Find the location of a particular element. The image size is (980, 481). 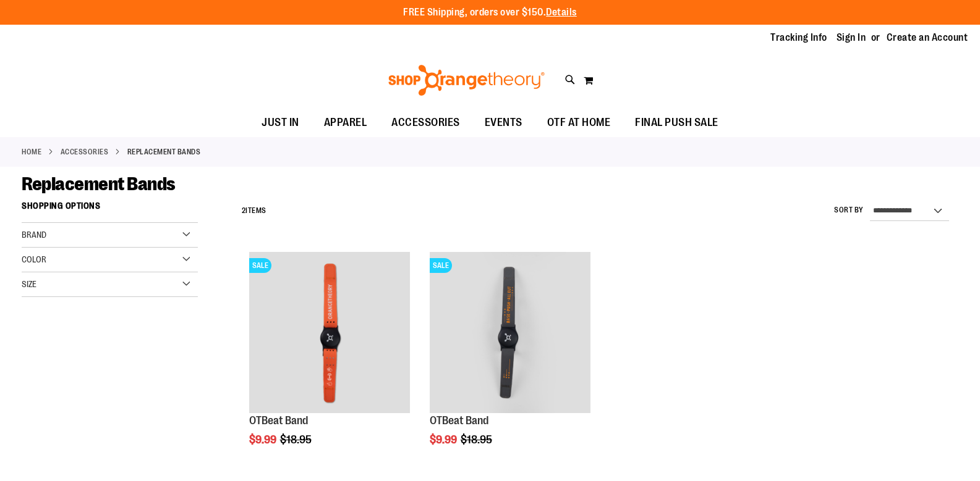

span: Color is located at coordinates (34, 260).